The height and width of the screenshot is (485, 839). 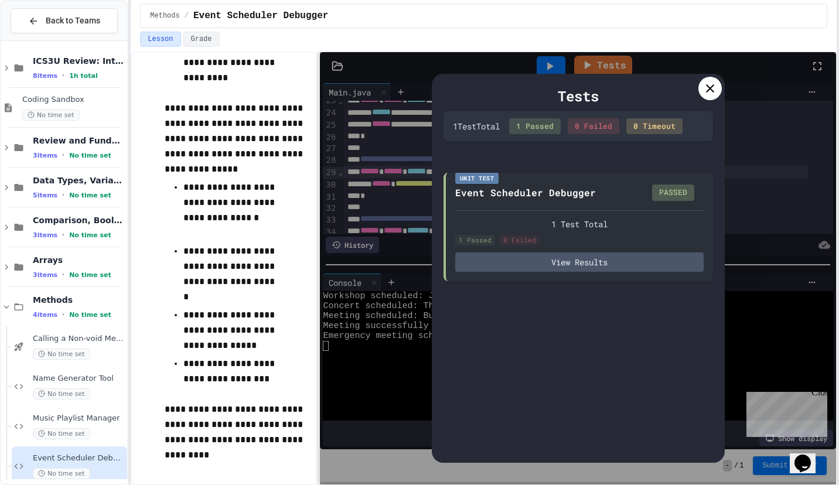 What do you see at coordinates (673, 193) in the screenshot?
I see `div: PASSED` at bounding box center [673, 193].